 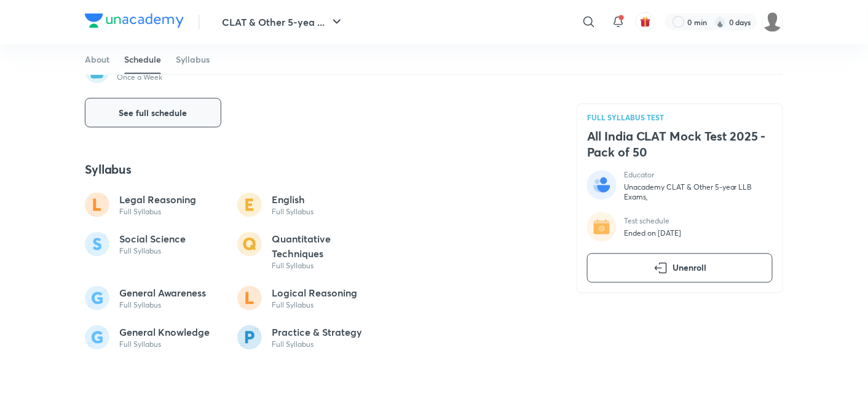 What do you see at coordinates (652, 222) in the screenshot?
I see `p: Test schedule` at bounding box center [652, 222].